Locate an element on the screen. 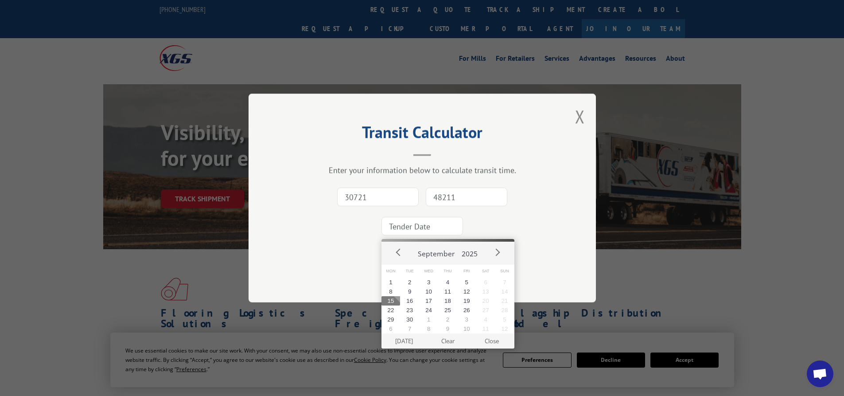 This screenshot has width=844, height=396. div: Open chat is located at coordinates (820, 373).